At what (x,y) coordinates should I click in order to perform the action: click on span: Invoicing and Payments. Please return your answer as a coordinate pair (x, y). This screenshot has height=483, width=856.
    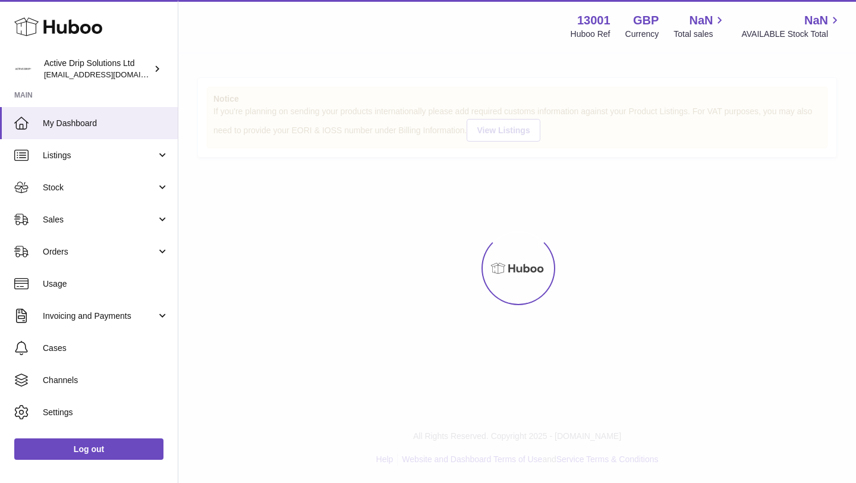
    Looking at the image, I should click on (99, 316).